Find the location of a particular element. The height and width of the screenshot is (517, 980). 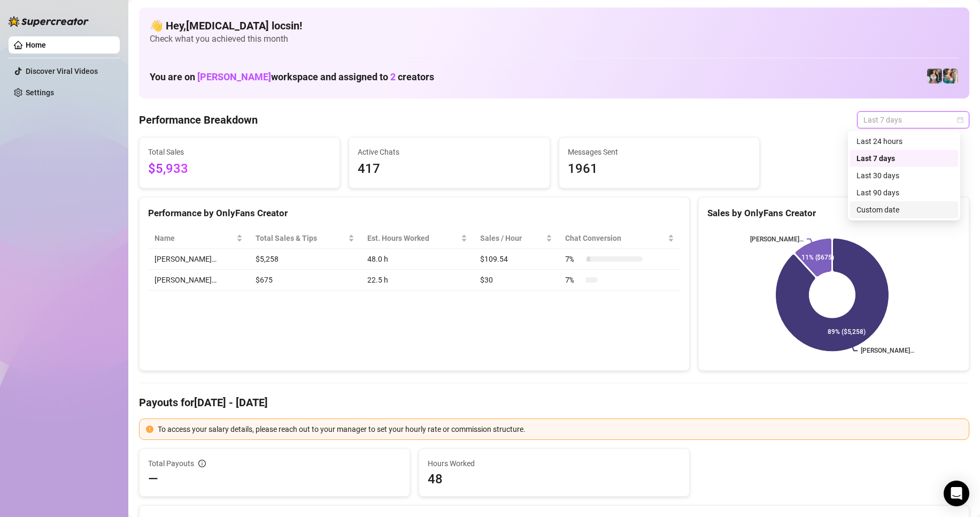

td: $675 is located at coordinates (305, 280).